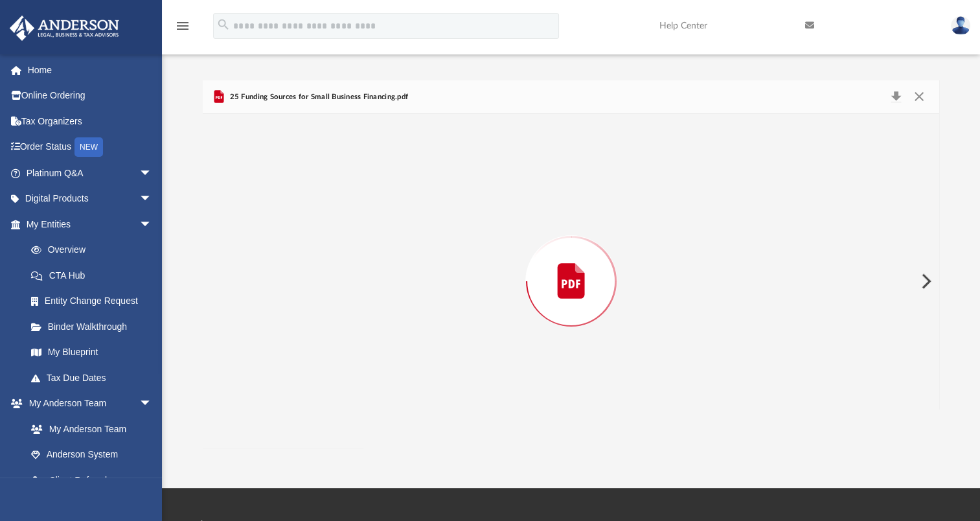 Image resolution: width=980 pixels, height=521 pixels. Describe the element at coordinates (64, 28) in the screenshot. I see `img: Anderson Advisors Platinum Portal` at that location.